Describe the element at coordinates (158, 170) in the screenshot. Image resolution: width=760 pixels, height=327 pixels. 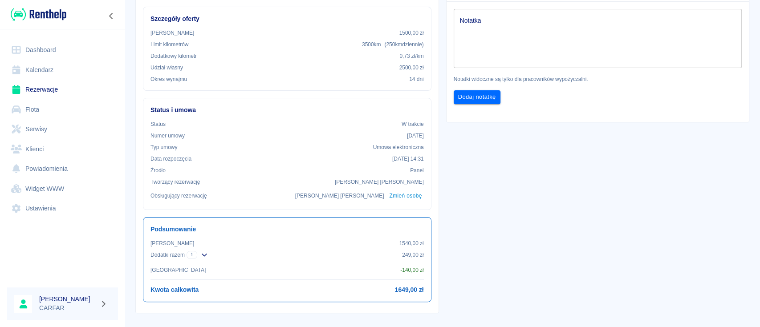
I see `p: Żrodło` at that location.